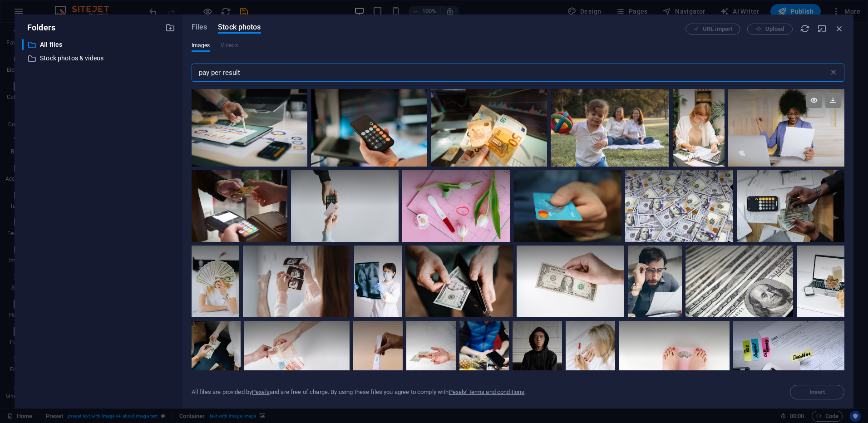 This screenshot has height=423, width=868. Describe the element at coordinates (27, 91) in the screenshot. I see `button: 1` at that location.